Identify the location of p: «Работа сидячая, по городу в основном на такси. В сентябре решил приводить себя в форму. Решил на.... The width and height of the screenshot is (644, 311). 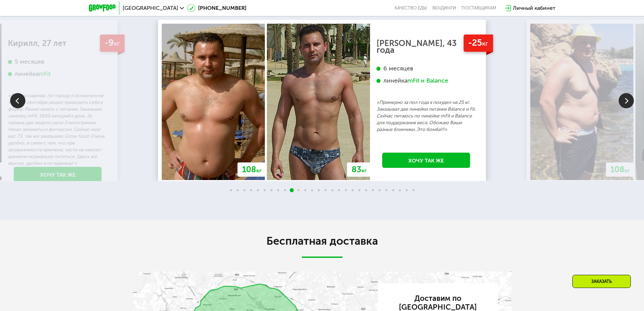
(58, 130).